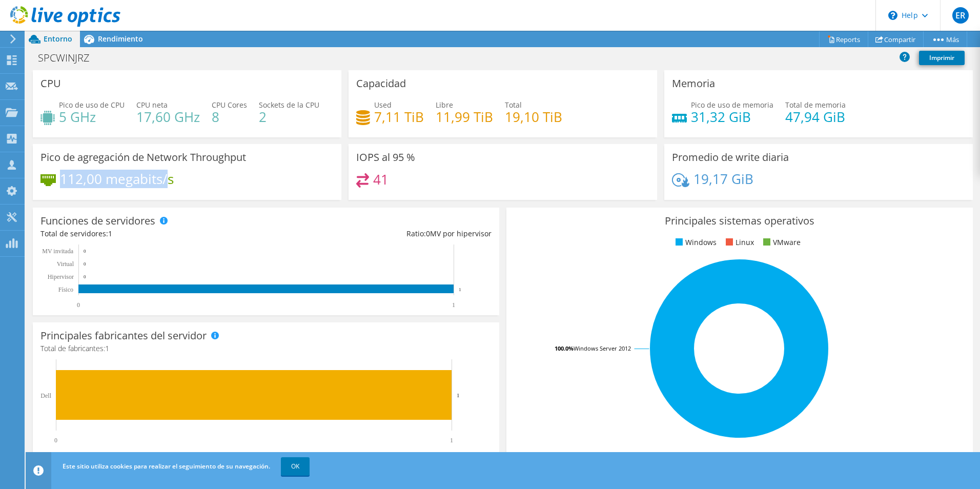 The image size is (980, 489). What do you see at coordinates (383, 105) in the screenshot?
I see `span: Used` at bounding box center [383, 105].